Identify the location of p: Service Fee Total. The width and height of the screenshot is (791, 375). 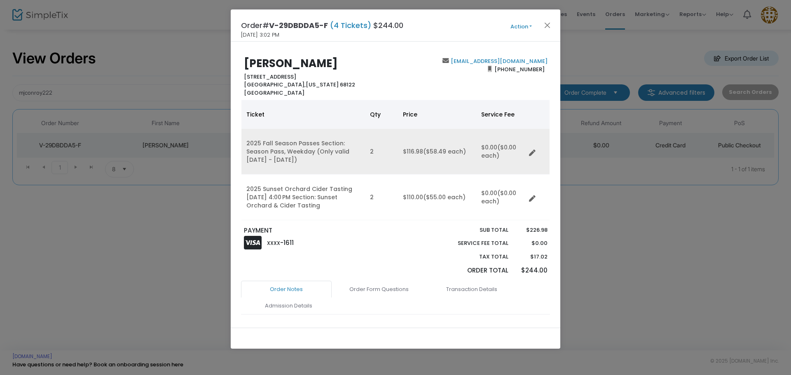
(473, 243).